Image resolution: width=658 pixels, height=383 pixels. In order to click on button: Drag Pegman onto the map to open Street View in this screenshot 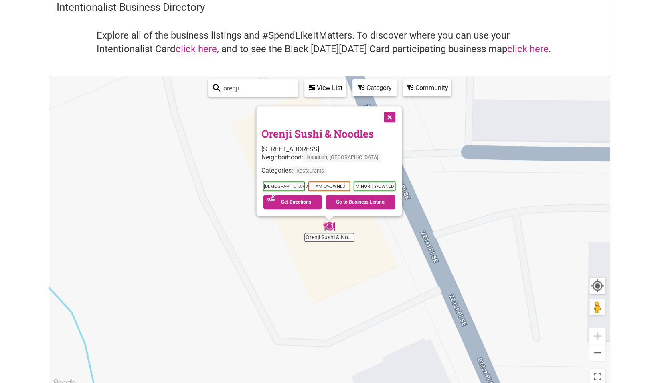, I will do `click(598, 307)`.